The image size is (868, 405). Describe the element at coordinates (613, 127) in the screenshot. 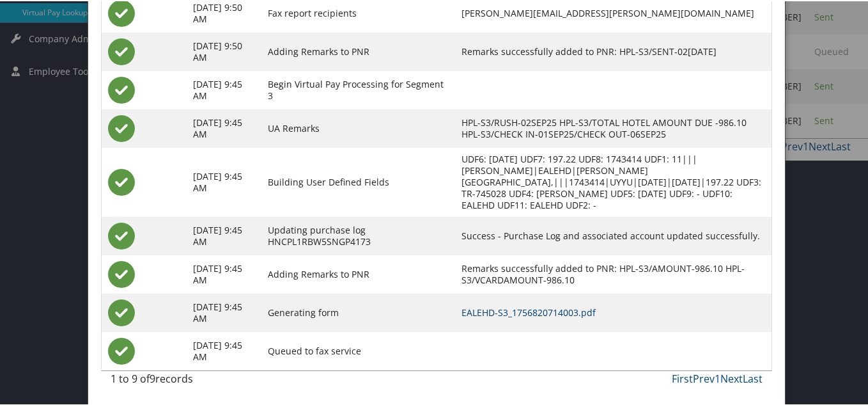

I see `td: HPL-S3/RUSH-02SEP25 HPL-S3/TOTAL HOTEL AMOUNT DUE -986.10 HPL-S3/CHECK IN-01SEP25/CHECK OUT-06SEP25` at that location.